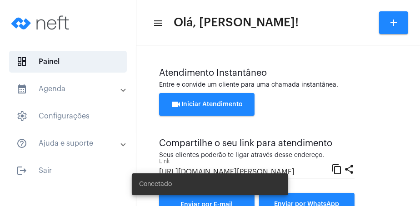 This screenshot has width=420, height=206. Describe the element at coordinates (68, 116) in the screenshot. I see `span: Configurações` at that location.